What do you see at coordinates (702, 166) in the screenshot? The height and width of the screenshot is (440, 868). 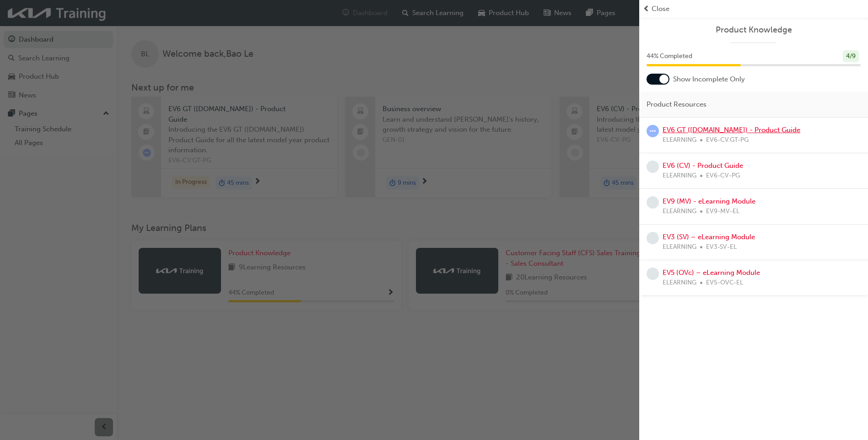 I see `a: EV6 (CV) - Product Guide` at bounding box center [702, 166].